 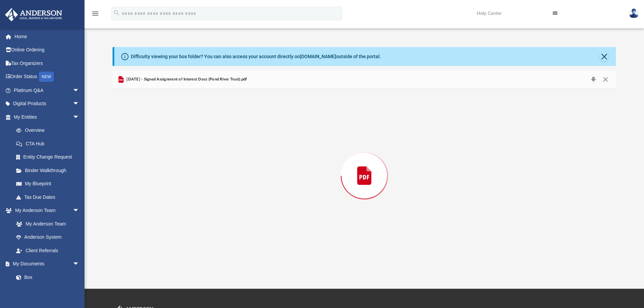 What do you see at coordinates (95, 15) in the screenshot?
I see `a: menu` at bounding box center [95, 15].